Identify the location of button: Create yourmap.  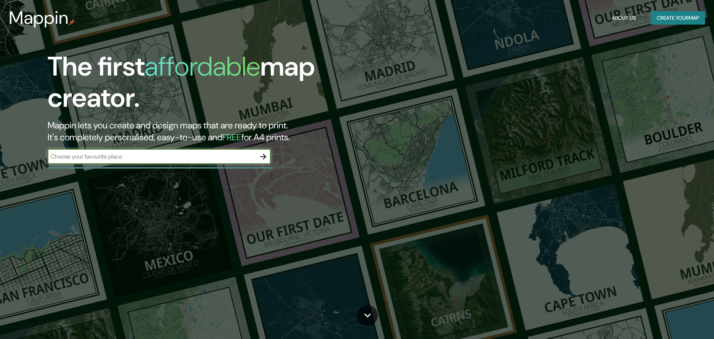
(678, 18).